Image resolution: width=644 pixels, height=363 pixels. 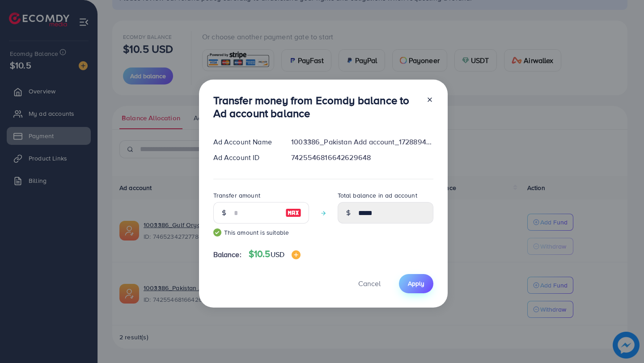 I want to click on label: Total balance in ad account, so click(x=378, y=195).